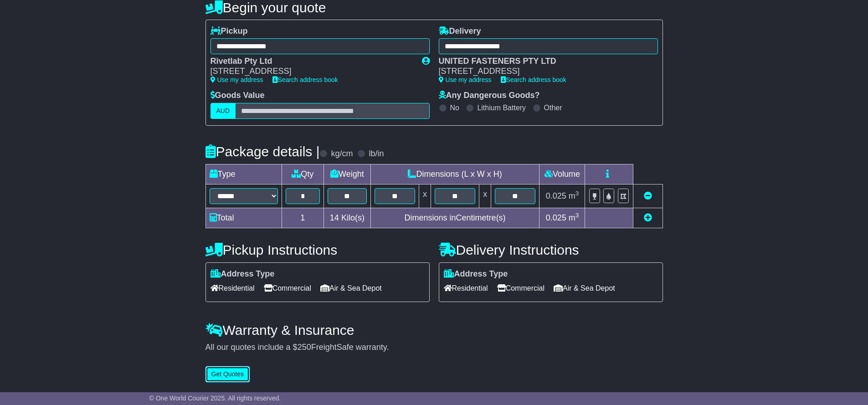  Describe the element at coordinates (648, 218) in the screenshot. I see `a: Add new item` at that location.